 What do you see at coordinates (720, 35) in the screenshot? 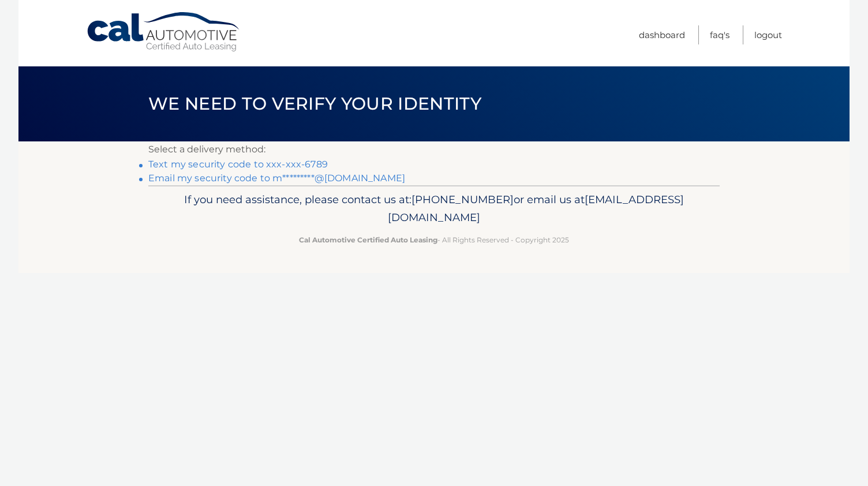
I see `a: FAQ's` at bounding box center [720, 35].